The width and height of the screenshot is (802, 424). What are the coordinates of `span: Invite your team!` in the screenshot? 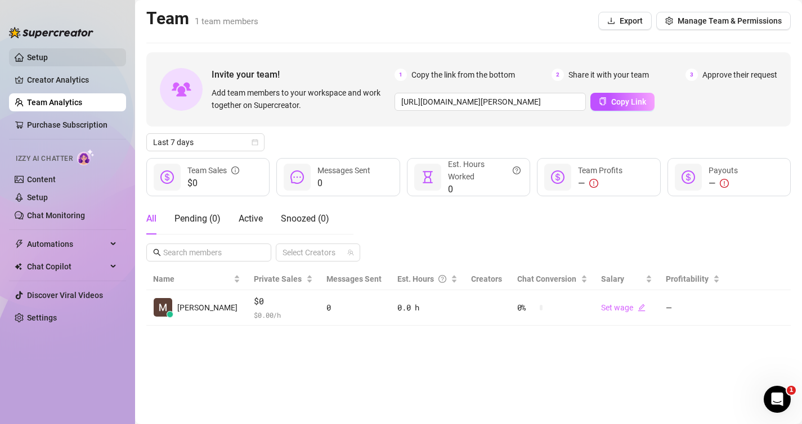 It's located at (303, 74).